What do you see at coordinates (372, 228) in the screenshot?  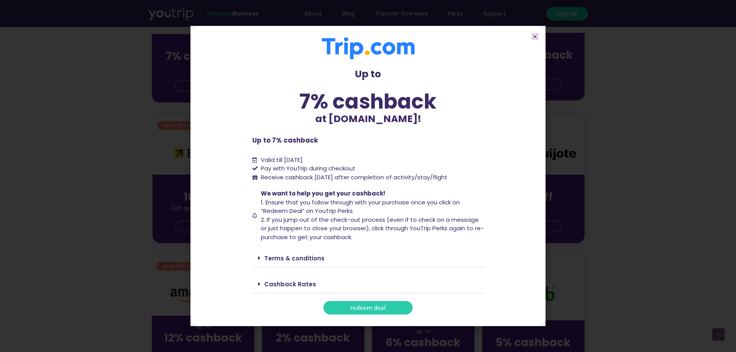 I see `span: 2. If you jump out of the check-out process (even if to check on a message or just happen to clos...` at bounding box center [372, 228].